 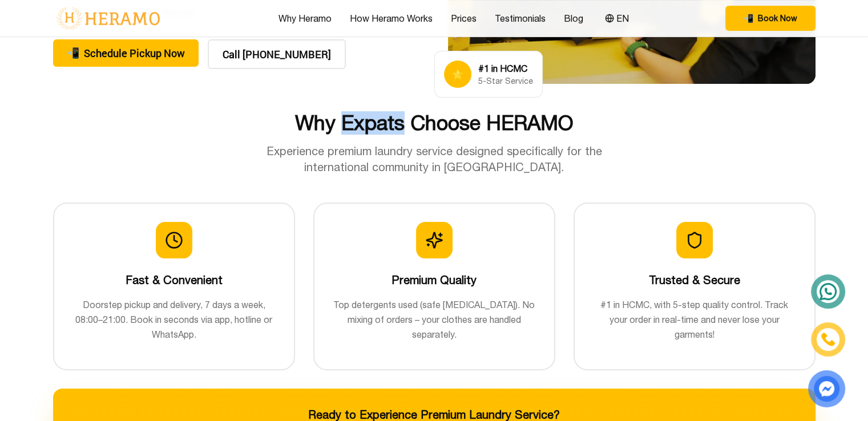 I want to click on button: phone Schedule Pickup Now, so click(x=125, y=53).